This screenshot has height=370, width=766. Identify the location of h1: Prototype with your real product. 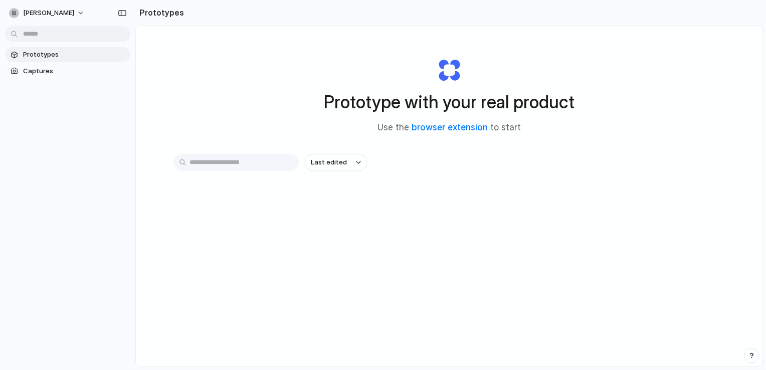
(449, 102).